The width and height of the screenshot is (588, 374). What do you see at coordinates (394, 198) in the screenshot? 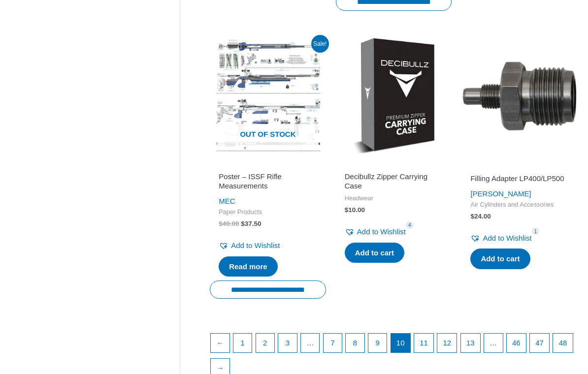
I see `span: Headwear` at bounding box center [394, 198].